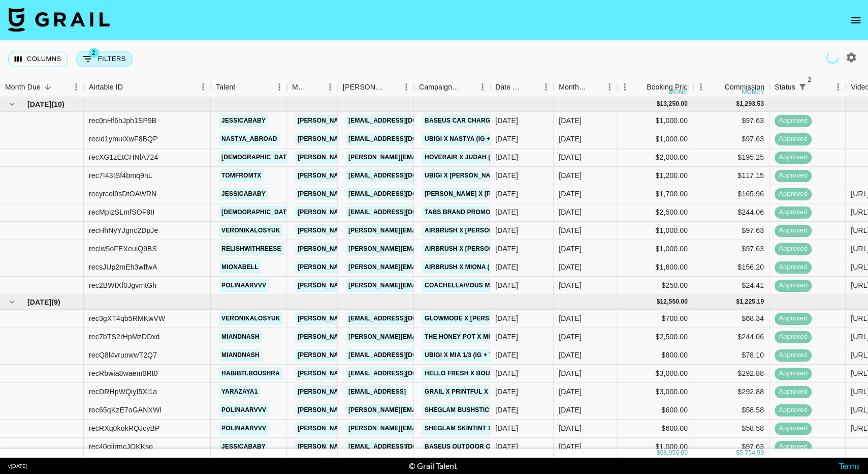 The width and height of the screenshot is (868, 474). Describe the element at coordinates (120, 446) in the screenshot. I see `div: rec40giirmcJOKKsg` at that location.